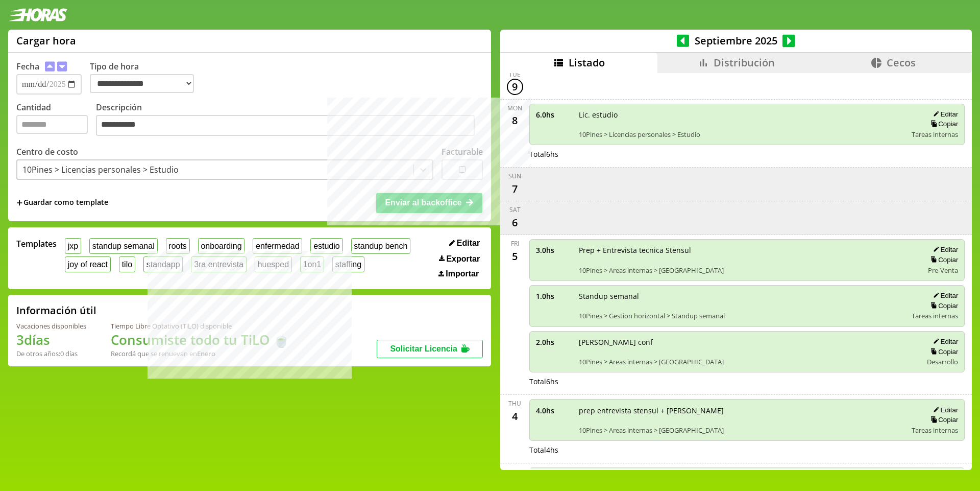  Describe the element at coordinates (163, 264) in the screenshot. I see `button: standapp` at that location.